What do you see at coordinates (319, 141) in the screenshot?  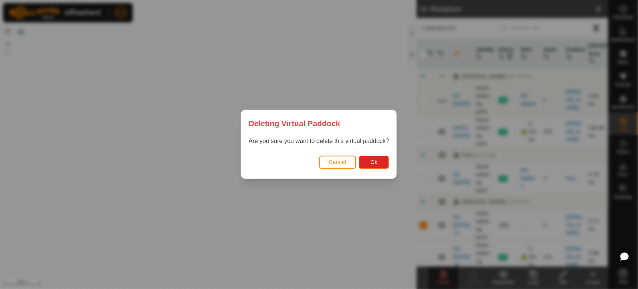 I see `p: Are you sure you want to delete this virtual paddock?` at bounding box center [319, 141].